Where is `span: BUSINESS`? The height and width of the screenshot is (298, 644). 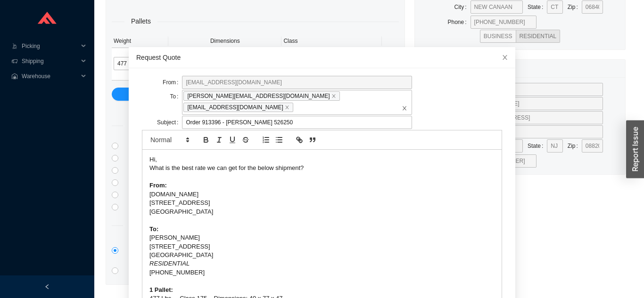
span: BUSINESS is located at coordinates (498, 36).